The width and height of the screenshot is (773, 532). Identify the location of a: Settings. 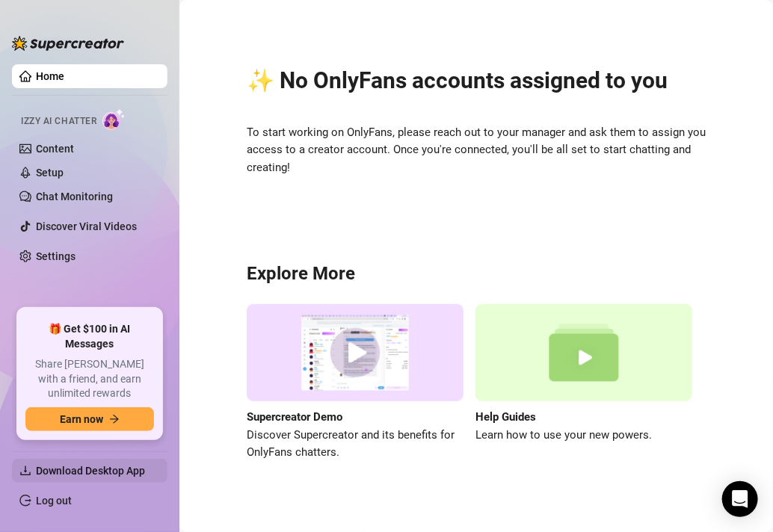
(55, 257).